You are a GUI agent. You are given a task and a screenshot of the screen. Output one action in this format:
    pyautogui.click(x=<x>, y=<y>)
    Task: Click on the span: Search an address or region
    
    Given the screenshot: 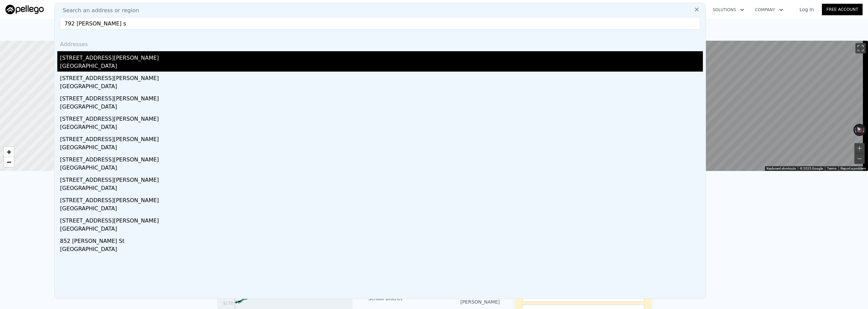 What is the action you would take?
    pyautogui.click(x=98, y=11)
    